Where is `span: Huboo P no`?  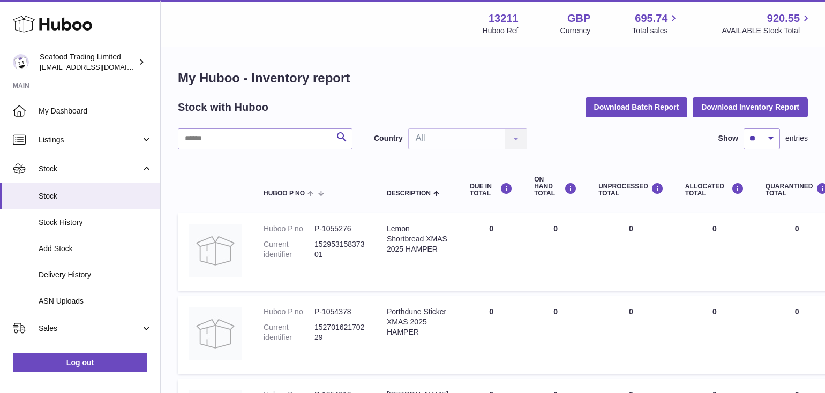 span: Huboo P no is located at coordinates (284, 193).